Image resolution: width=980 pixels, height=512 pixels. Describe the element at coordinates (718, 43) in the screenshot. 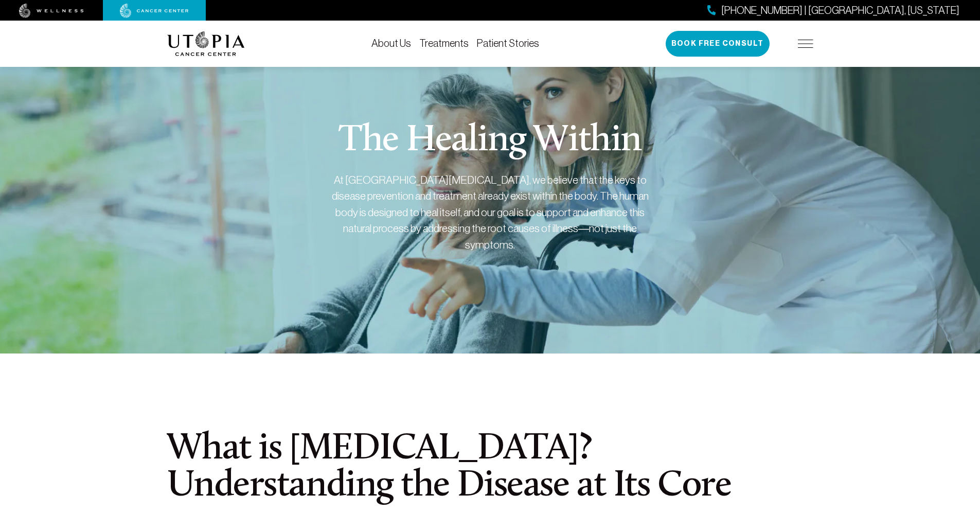

I see `button: Book Free Consult` at that location.